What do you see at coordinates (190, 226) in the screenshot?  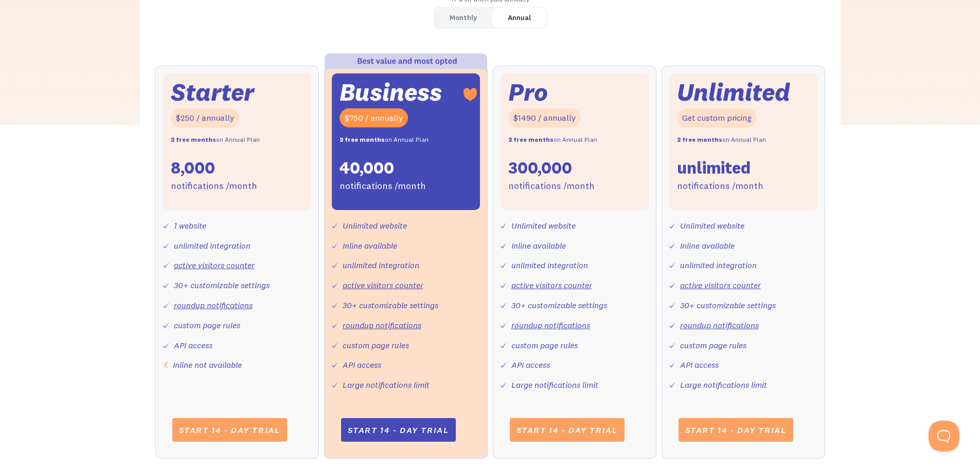 I see `div: 1 website` at bounding box center [190, 226].